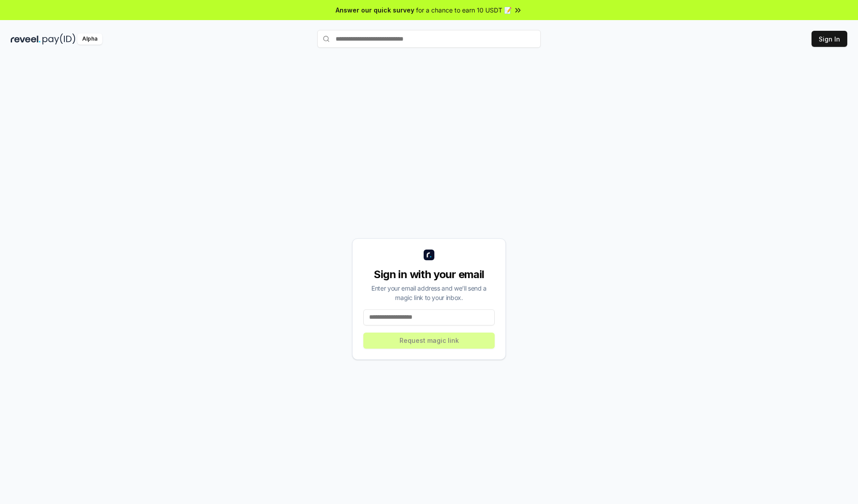 Image resolution: width=858 pixels, height=504 pixels. I want to click on div: Sign in with your email, so click(429, 275).